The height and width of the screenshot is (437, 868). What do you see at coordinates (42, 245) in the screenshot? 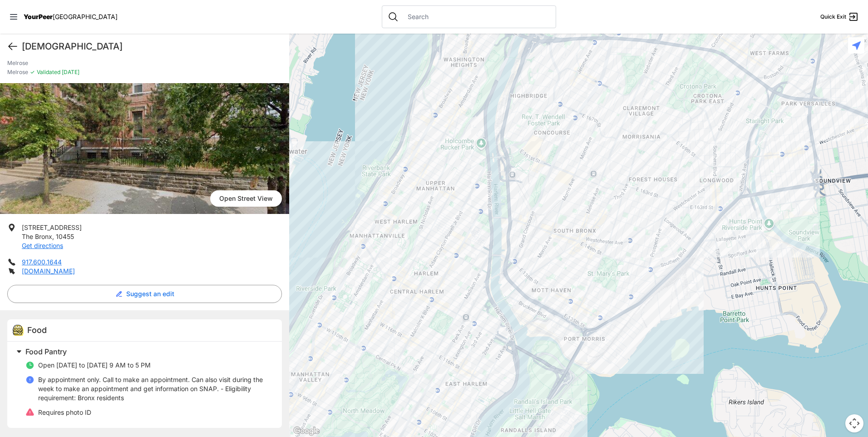
I see `a: Get directions` at bounding box center [42, 245].